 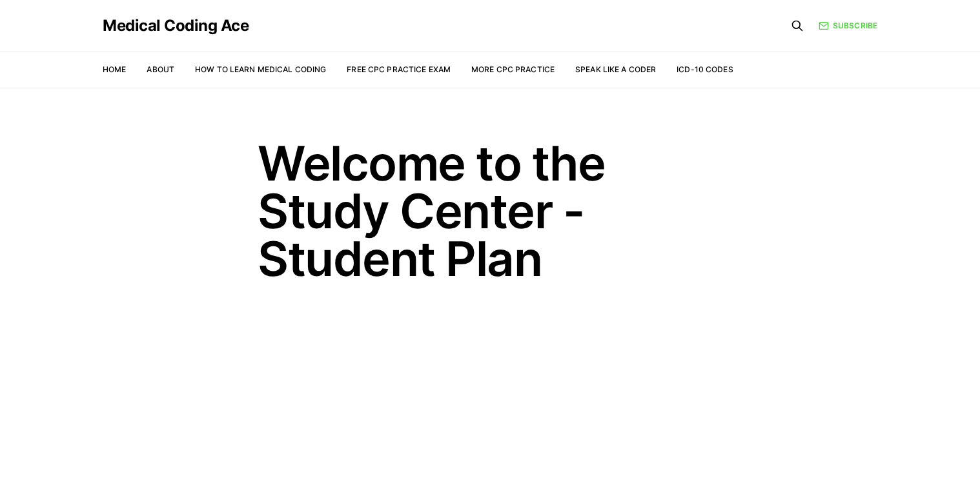 What do you see at coordinates (513, 69) in the screenshot?
I see `a: More CPC Practice` at bounding box center [513, 69].